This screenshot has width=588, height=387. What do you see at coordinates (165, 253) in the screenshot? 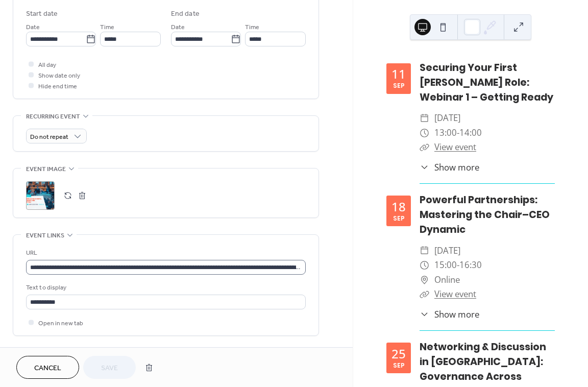
I see `div: URL` at bounding box center [165, 253].